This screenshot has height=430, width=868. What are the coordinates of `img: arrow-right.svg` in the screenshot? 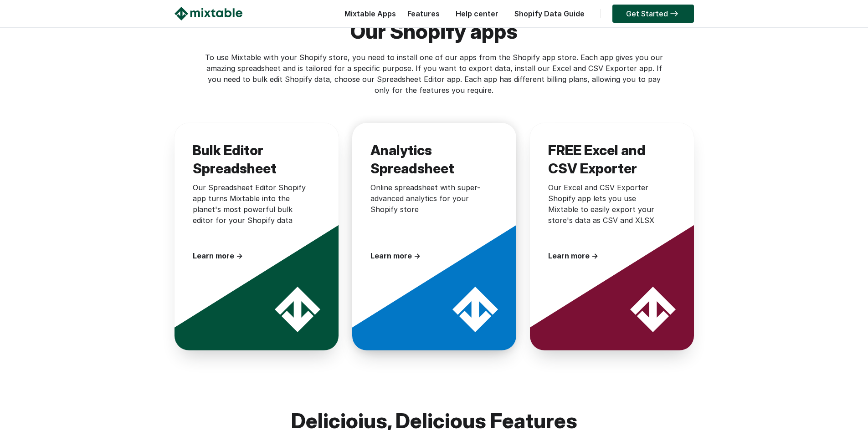 It's located at (674, 13).